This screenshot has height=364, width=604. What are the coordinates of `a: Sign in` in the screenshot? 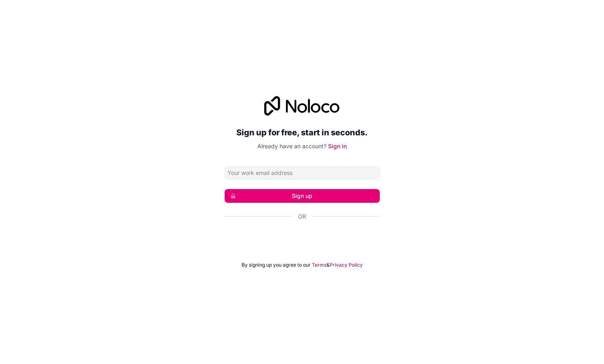 It's located at (337, 146).